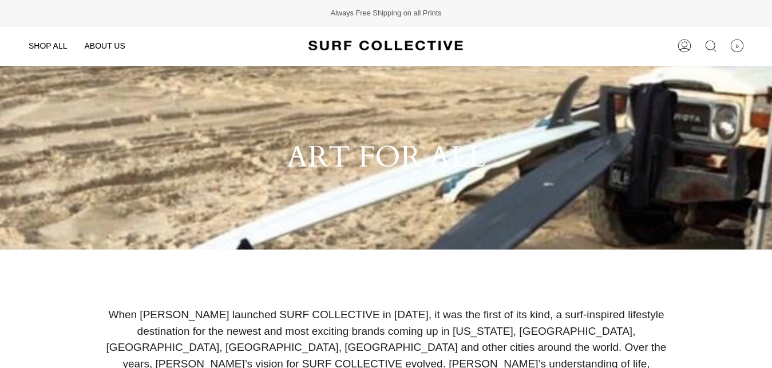  What do you see at coordinates (47, 46) in the screenshot?
I see `a: SHOP ALL` at bounding box center [47, 46].